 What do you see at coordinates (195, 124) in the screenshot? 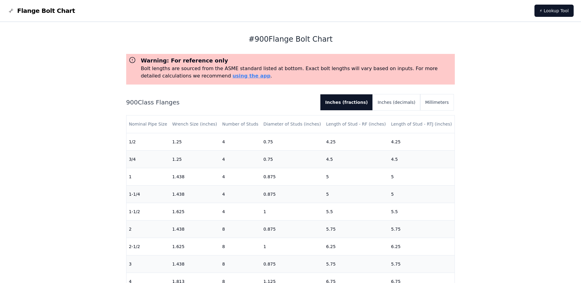
I see `th: Wrench Size (inches)` at bounding box center [195, 124].